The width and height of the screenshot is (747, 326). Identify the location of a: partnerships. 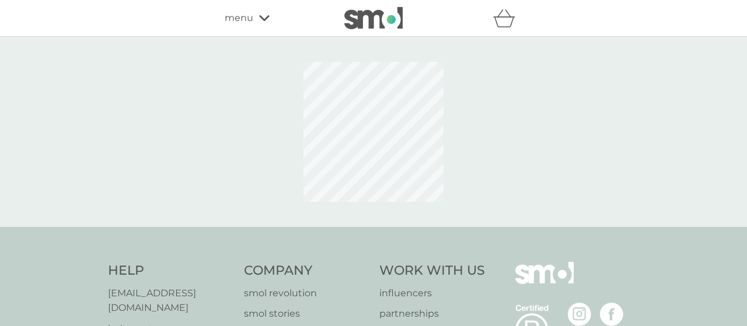
(432, 314).